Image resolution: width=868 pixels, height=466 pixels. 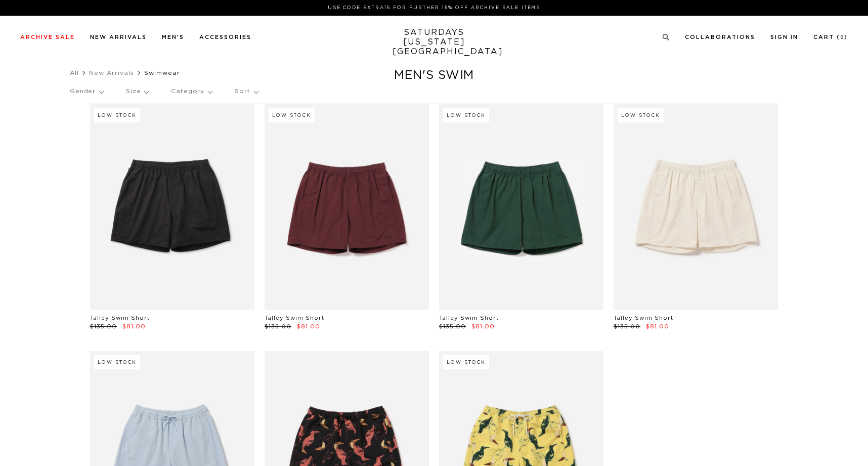 I want to click on p: Use Code EXTRA15 for Further 15% Off Archive Sale Items, so click(x=434, y=8).